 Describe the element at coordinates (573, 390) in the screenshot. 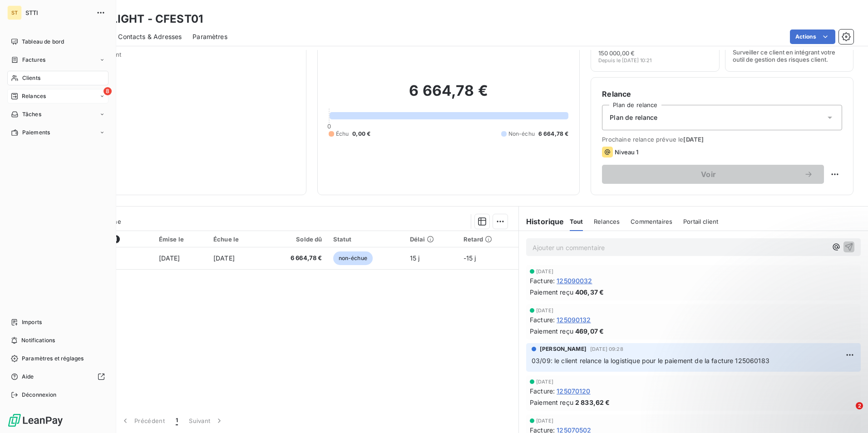

I see `span: 125070120` at that location.